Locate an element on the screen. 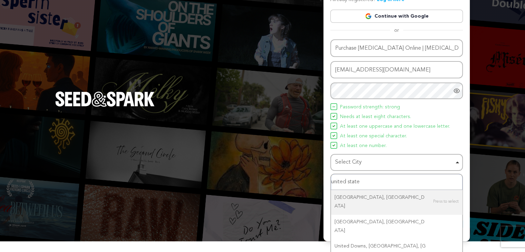 Image resolution: width=525 pixels, height=252 pixels. input: Select City is located at coordinates (396, 182).